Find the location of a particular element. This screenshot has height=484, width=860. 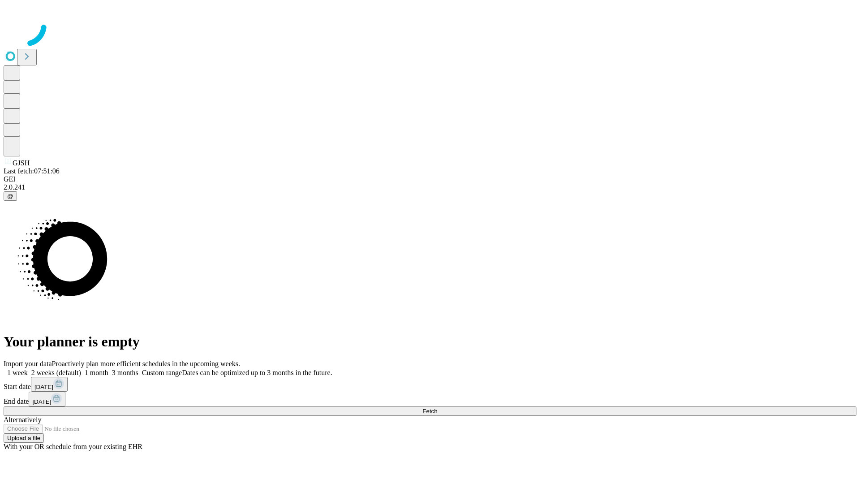

span: Last fetch: 07:51:06 is located at coordinates (31, 171).